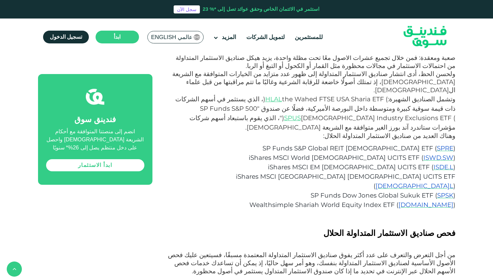  What do you see at coordinates (117, 37) in the screenshot?
I see `span: ابدأ` at bounding box center [117, 37].